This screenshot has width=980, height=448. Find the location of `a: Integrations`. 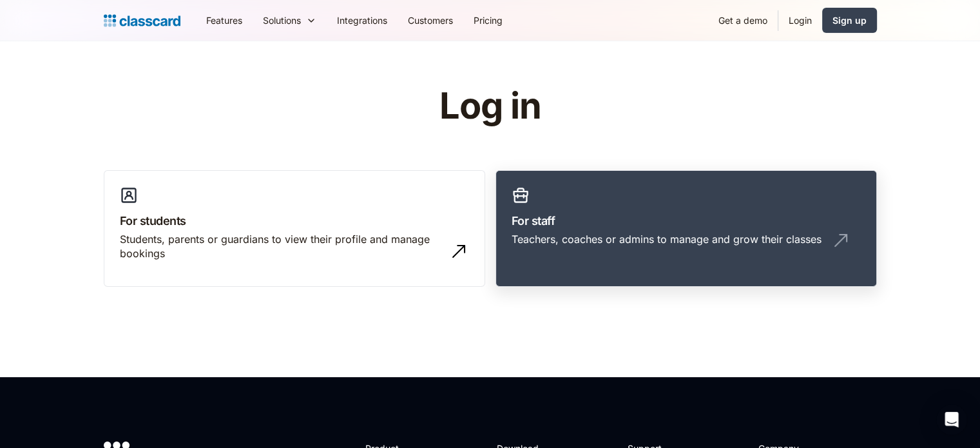

a: Integrations is located at coordinates (362, 20).